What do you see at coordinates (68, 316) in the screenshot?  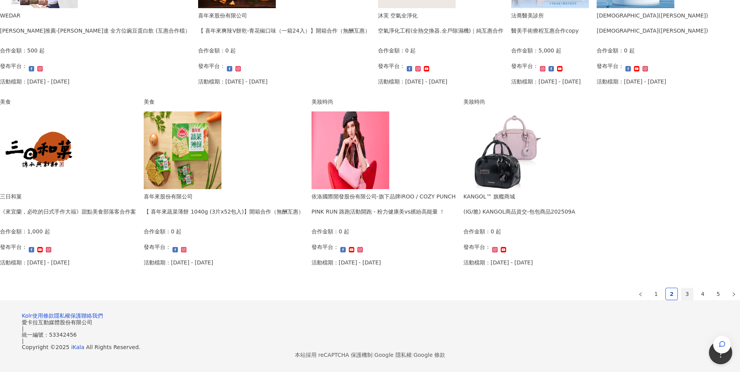 I see `a: 隱私權保護` at bounding box center [68, 316].